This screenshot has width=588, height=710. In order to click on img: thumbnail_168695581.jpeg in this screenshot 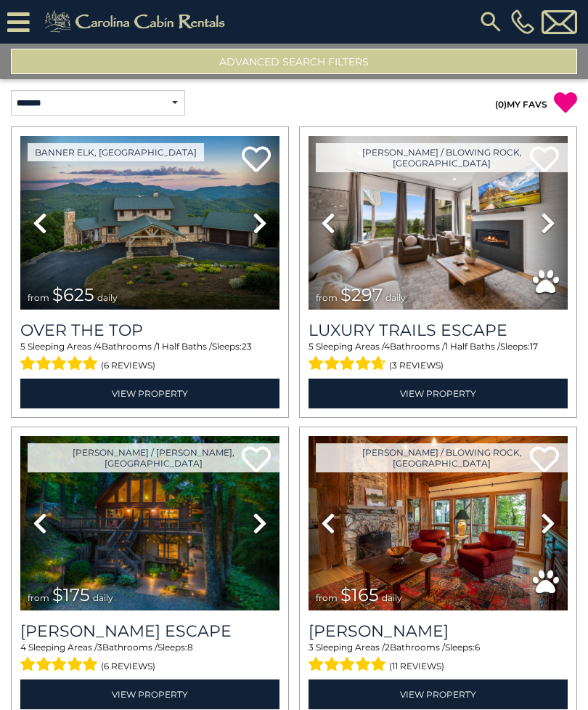, I will do `click(438, 222)`.